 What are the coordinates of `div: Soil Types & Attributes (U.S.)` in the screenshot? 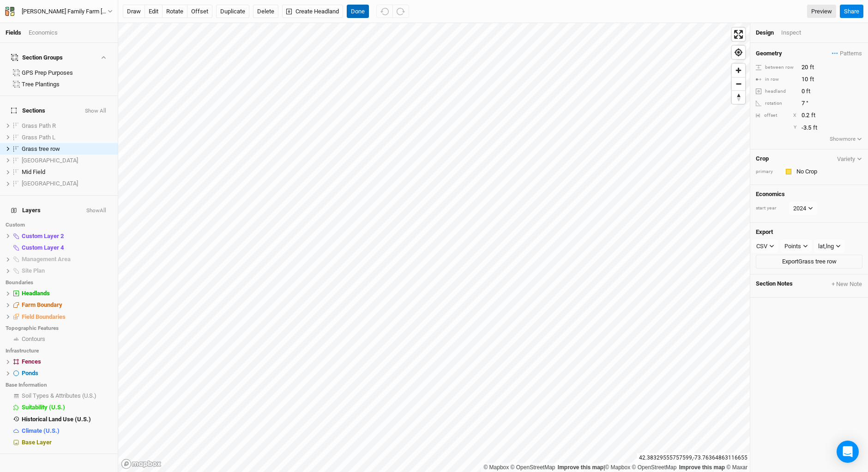 It's located at (67, 396).